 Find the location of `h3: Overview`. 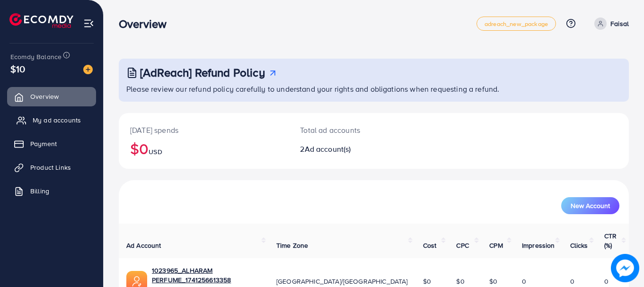

h3: Overview is located at coordinates (146, 24).